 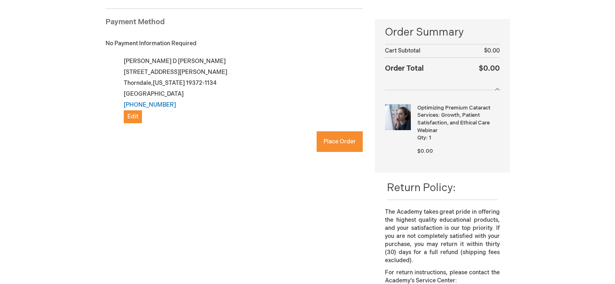 What do you see at coordinates (442, 237) in the screenshot?
I see `p: The Academy takes great pride in offering the highest quality educational products, and your sati...` at bounding box center [442, 237].